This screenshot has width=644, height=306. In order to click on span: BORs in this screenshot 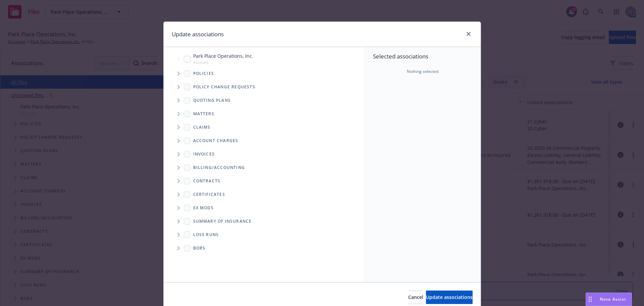, I will do `click(199, 248)`.